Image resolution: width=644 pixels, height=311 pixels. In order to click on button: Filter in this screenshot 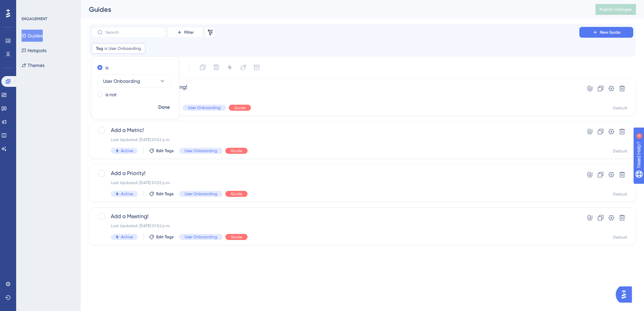, I will do `click(185, 32)`.